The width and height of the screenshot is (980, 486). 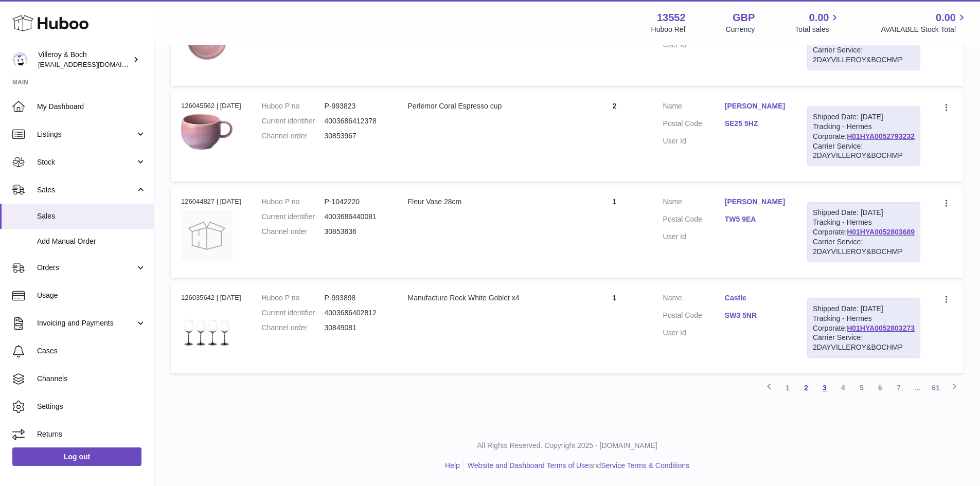 What do you see at coordinates (77, 457) in the screenshot?
I see `a: Log out` at bounding box center [77, 457].